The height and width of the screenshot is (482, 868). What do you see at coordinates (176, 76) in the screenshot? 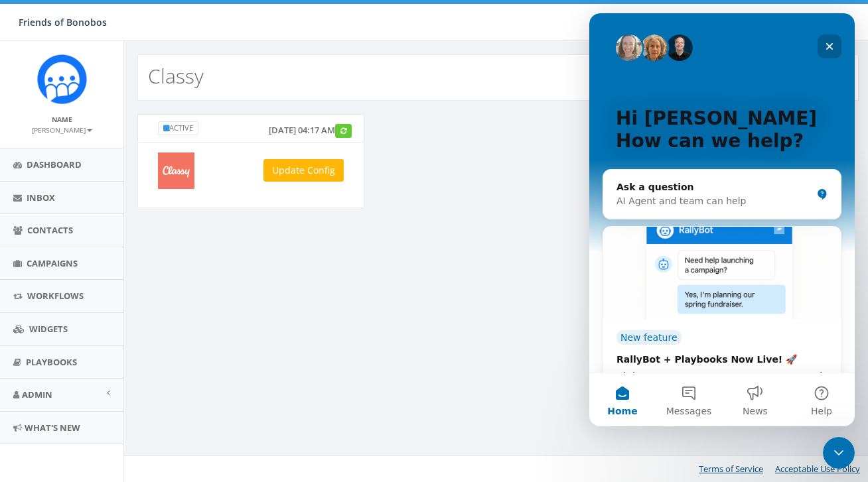
I see `h2: Classy` at bounding box center [176, 76].